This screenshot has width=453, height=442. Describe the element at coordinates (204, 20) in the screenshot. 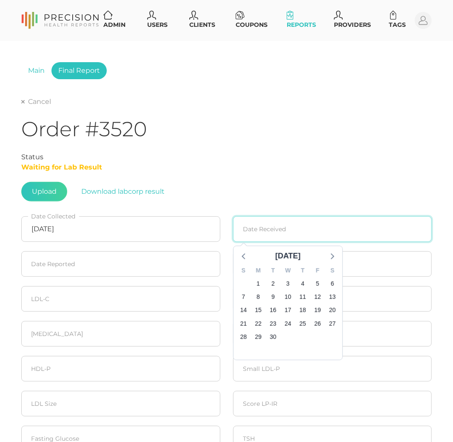

I see `a: Clients` at that location.